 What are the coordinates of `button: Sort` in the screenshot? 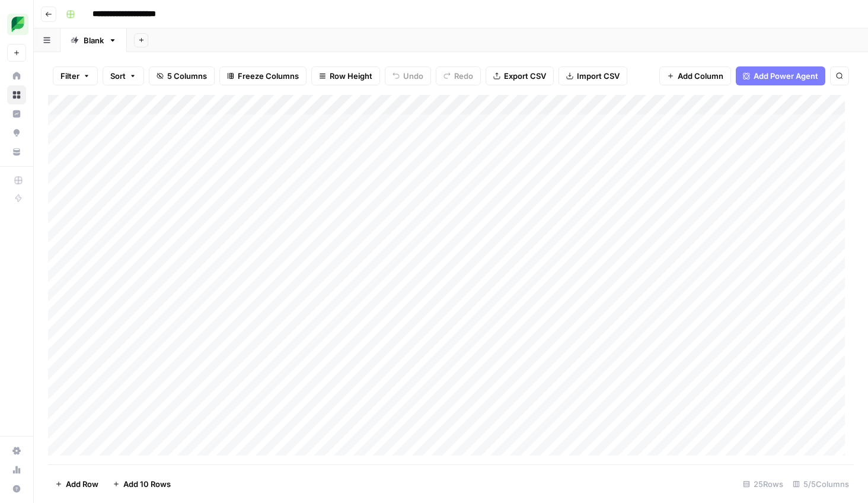 It's located at (124, 76).